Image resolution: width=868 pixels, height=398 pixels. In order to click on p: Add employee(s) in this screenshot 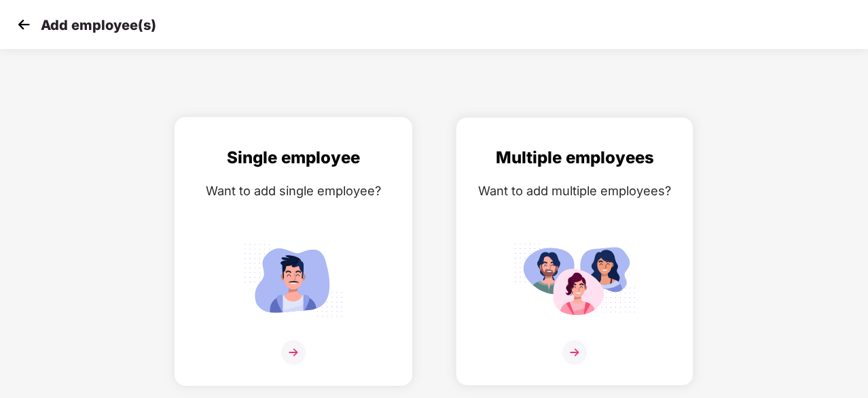, I will do `click(98, 25)`.